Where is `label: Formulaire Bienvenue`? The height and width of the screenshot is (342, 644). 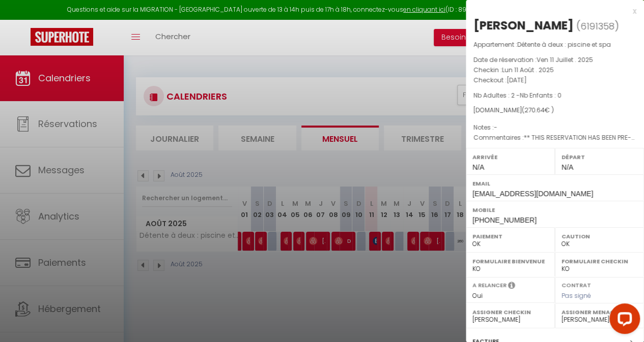
label: Formulaire Bienvenue is located at coordinates (510, 261).